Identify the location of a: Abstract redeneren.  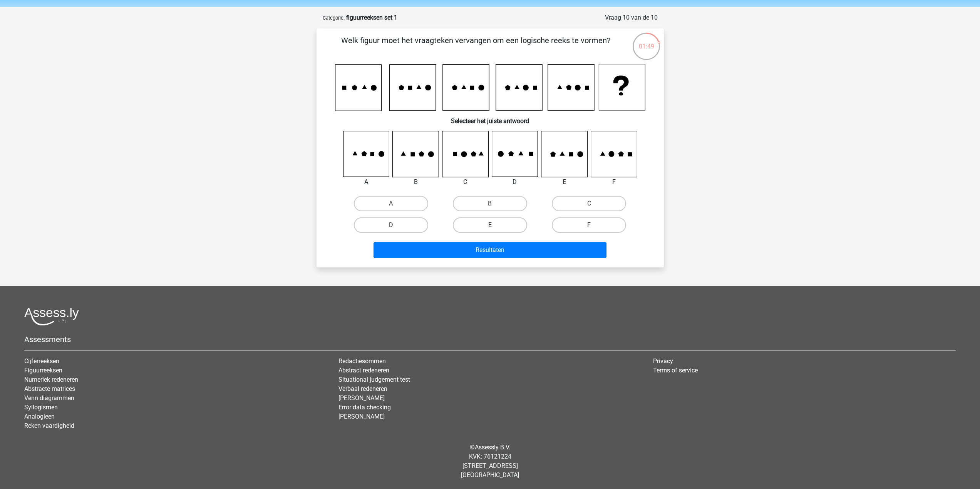
(364, 370).